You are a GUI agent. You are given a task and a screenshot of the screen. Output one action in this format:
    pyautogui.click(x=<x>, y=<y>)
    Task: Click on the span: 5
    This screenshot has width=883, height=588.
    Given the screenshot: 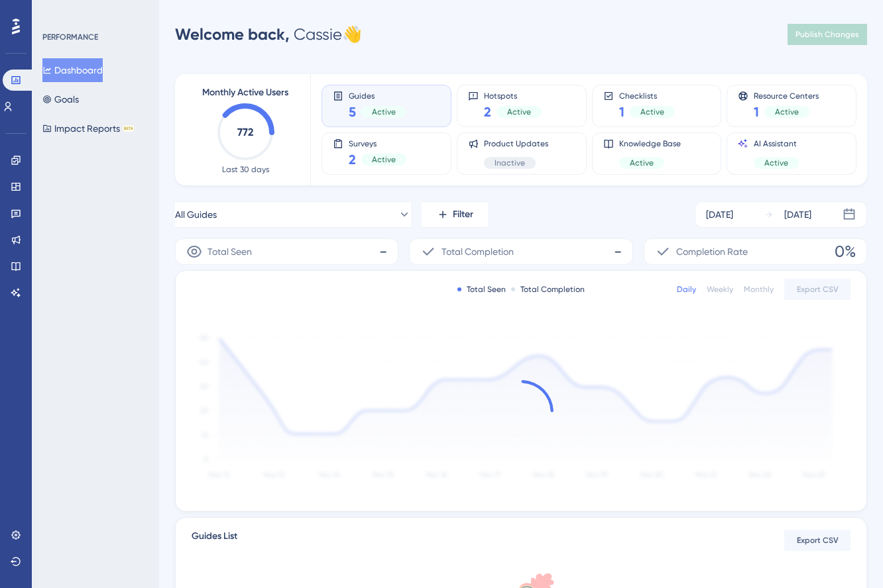 What is the action you would take?
    pyautogui.click(x=351, y=112)
    